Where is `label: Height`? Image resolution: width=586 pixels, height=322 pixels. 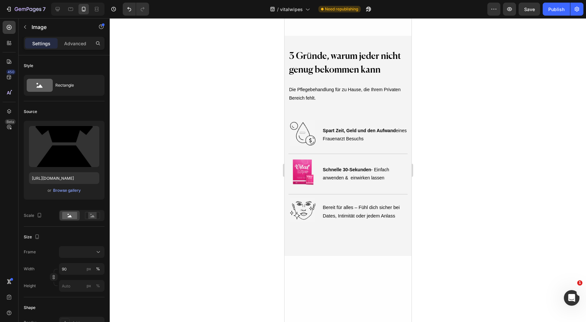
label: Height is located at coordinates (30, 286).